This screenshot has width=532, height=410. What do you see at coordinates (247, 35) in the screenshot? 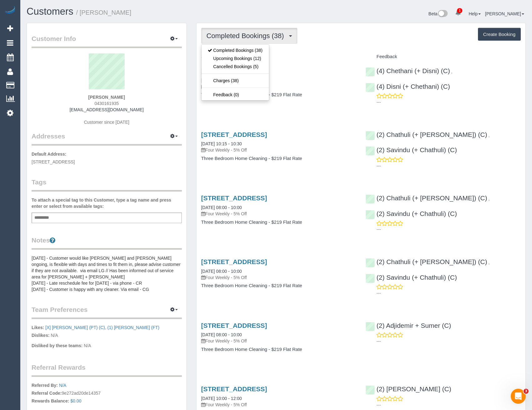
I see `span: Completed Bookings (38)` at bounding box center [247, 35].